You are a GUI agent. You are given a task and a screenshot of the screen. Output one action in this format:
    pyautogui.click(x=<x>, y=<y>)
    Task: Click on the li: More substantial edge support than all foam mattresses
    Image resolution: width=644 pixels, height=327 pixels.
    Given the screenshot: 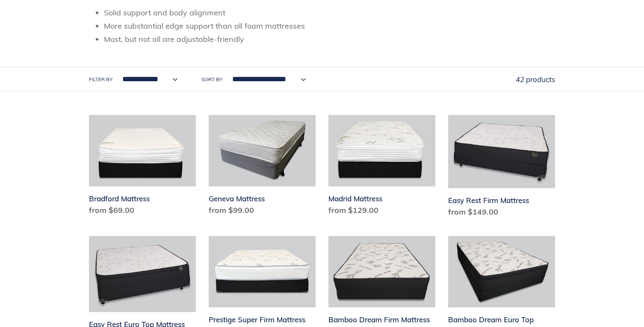 What is the action you would take?
    pyautogui.click(x=329, y=26)
    